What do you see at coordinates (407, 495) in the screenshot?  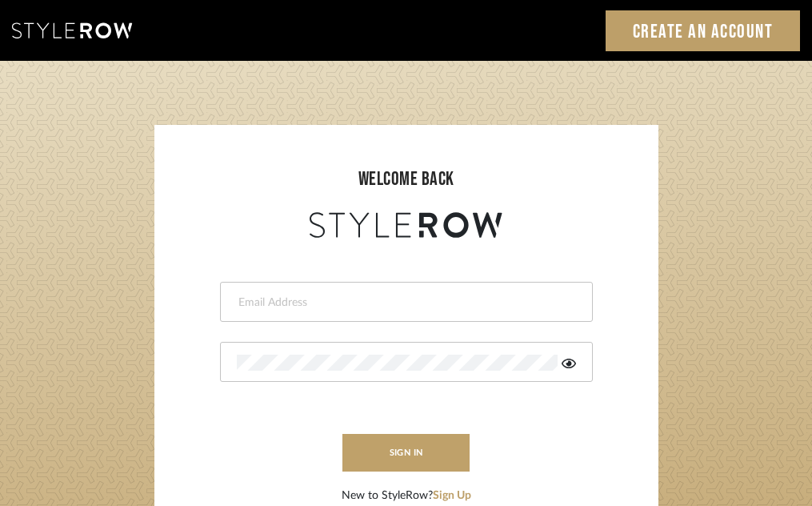 I see `div: New to StyleRow?` at bounding box center [407, 495].